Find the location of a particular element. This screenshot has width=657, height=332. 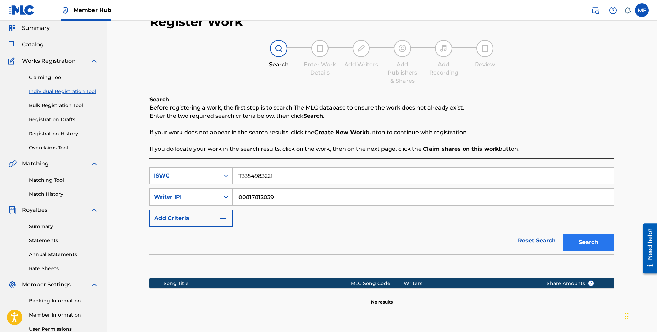

a: Match History is located at coordinates (64, 194).